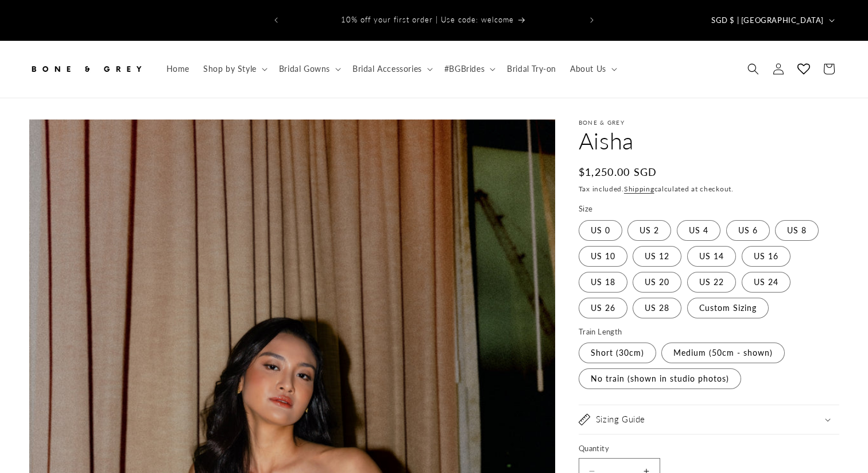 Image resolution: width=868 pixels, height=473 pixels. I want to click on label: US 28, so click(657, 308).